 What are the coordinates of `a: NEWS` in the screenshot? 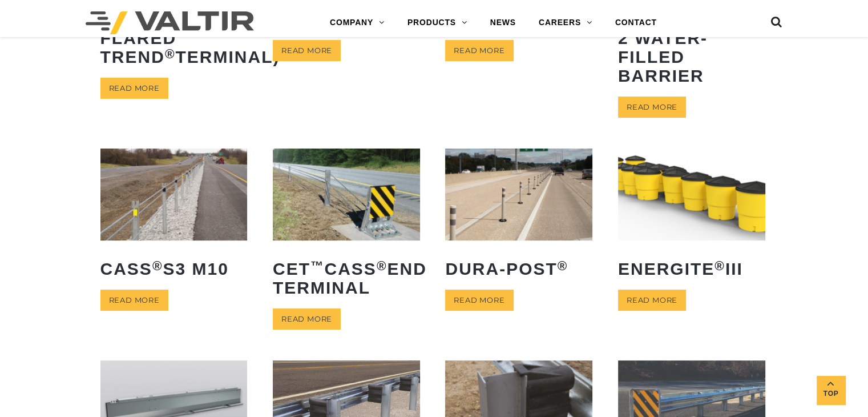 It's located at (503, 23).